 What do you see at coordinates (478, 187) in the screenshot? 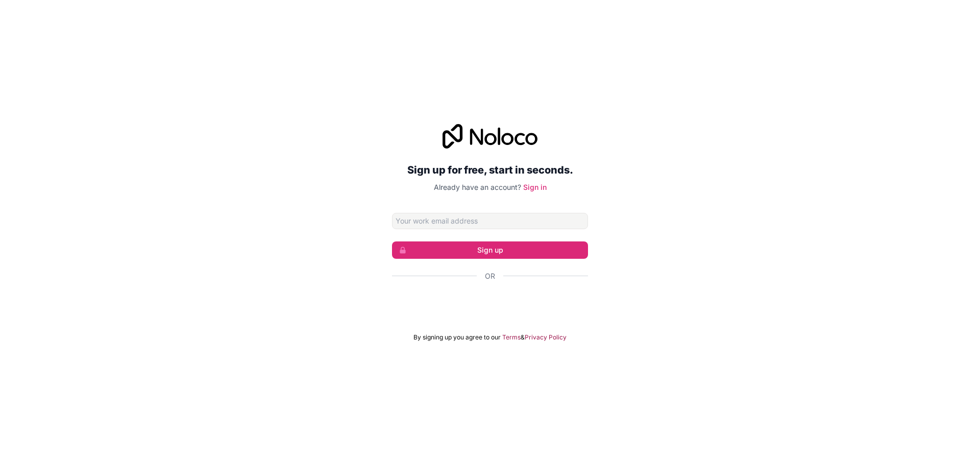
I see `span: Already have an account?` at bounding box center [478, 187].